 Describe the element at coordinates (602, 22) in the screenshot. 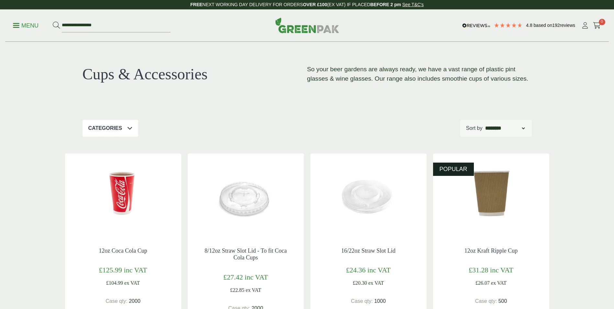

I see `span: 0` at that location.